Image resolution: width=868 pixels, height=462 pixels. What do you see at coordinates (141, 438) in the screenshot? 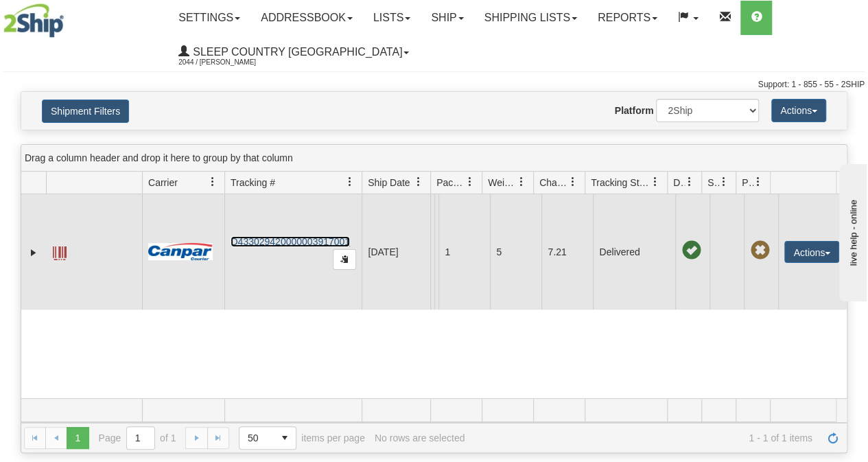
I see `input: Page 1` at bounding box center [141, 438].